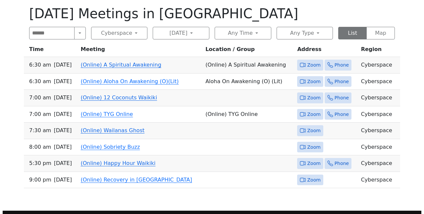 The height and width of the screenshot is (214, 424). I want to click on th: Time, so click(51, 51).